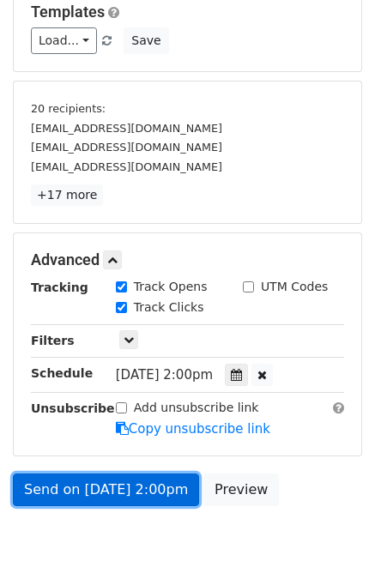 The image size is (375, 585). I want to click on a: Copy unsubscribe link, so click(193, 429).